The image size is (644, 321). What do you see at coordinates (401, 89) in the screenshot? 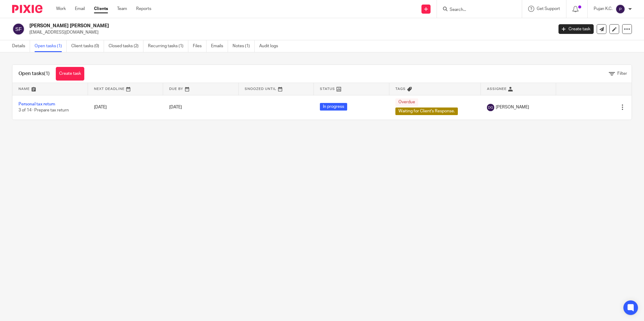
I see `span: Tags` at bounding box center [401, 89].